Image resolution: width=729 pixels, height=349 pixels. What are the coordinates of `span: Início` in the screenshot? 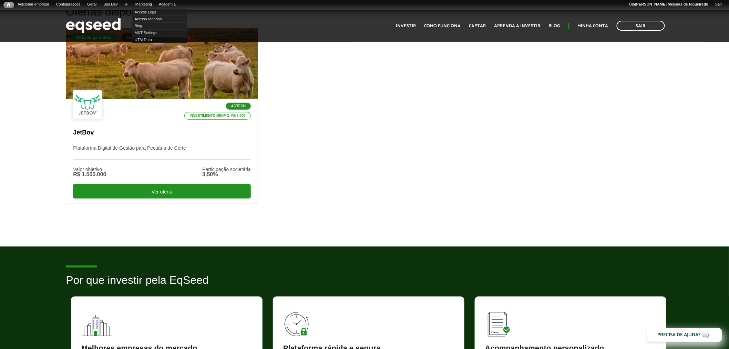 It's located at (9, 5).